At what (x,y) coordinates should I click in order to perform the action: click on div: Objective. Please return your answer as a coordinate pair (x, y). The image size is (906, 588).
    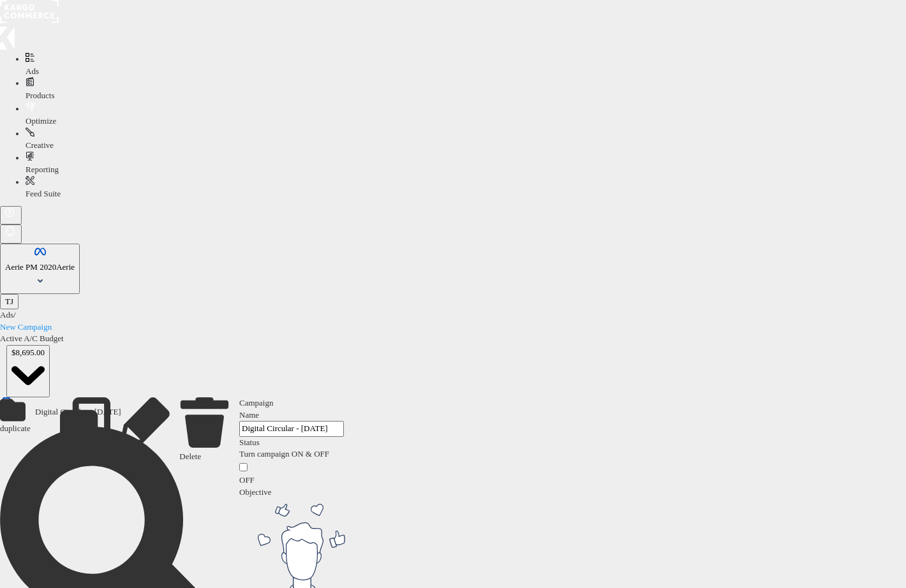
    Looking at the image, I should click on (450, 492).